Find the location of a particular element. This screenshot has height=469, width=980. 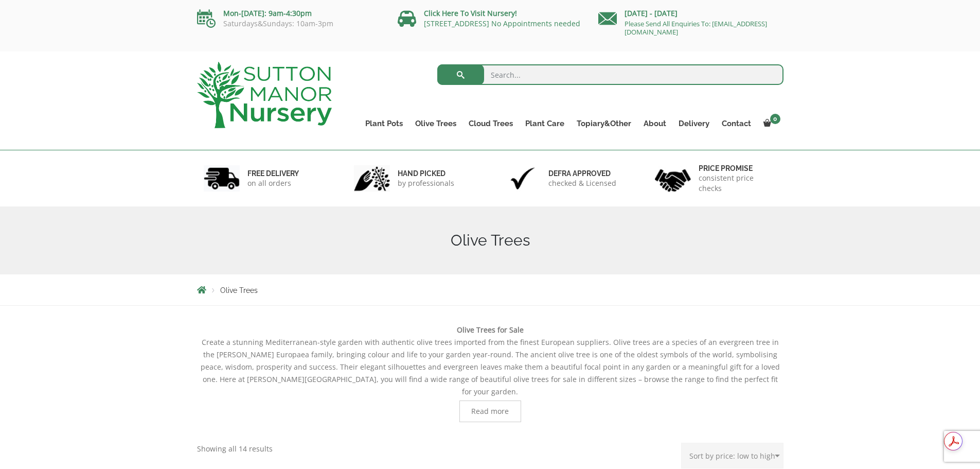

img: 3.jpg is located at coordinates (523, 178).